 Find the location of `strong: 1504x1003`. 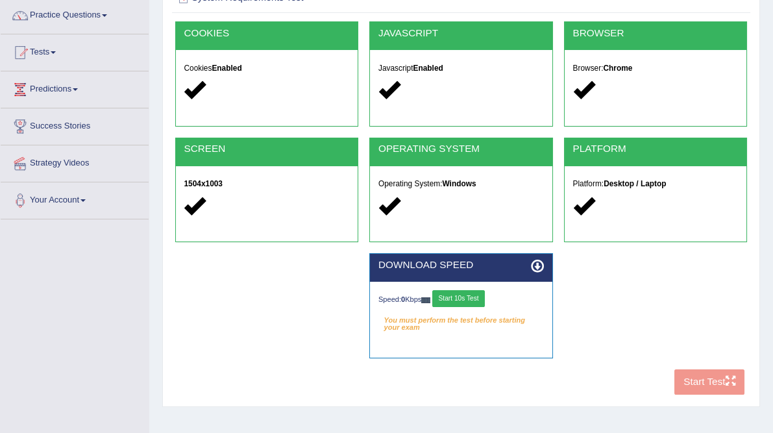

strong: 1504x1003 is located at coordinates (203, 184).